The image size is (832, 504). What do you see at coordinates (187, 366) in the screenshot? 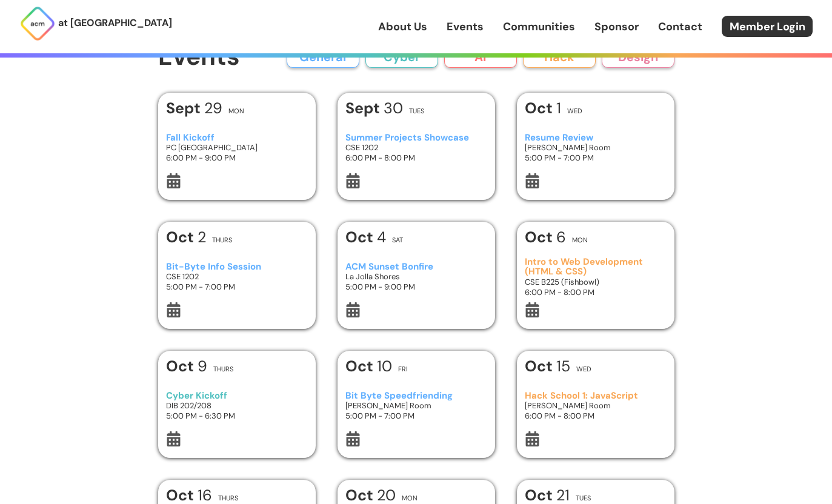
I see `h1: 9` at bounding box center [187, 366].